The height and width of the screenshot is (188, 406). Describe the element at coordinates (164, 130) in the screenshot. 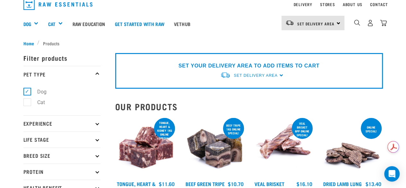

I see `div: Tongue, Heart & Kidney 1kg online special!` at that location.